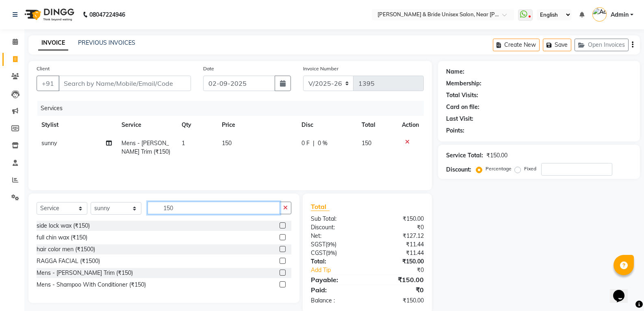 The image size is (644, 311). Describe the element at coordinates (63, 226) in the screenshot. I see `div: side lock wax (₹150)` at that location.